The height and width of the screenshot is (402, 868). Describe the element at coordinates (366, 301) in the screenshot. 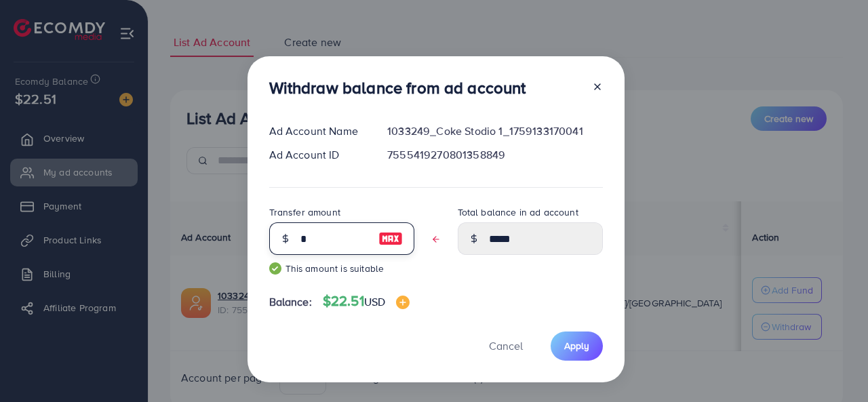

I see `h4: $22.51` at that location.